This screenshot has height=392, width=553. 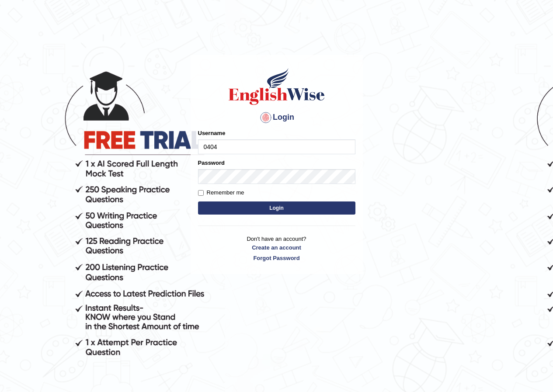 I want to click on a: Forgot Password, so click(x=277, y=258).